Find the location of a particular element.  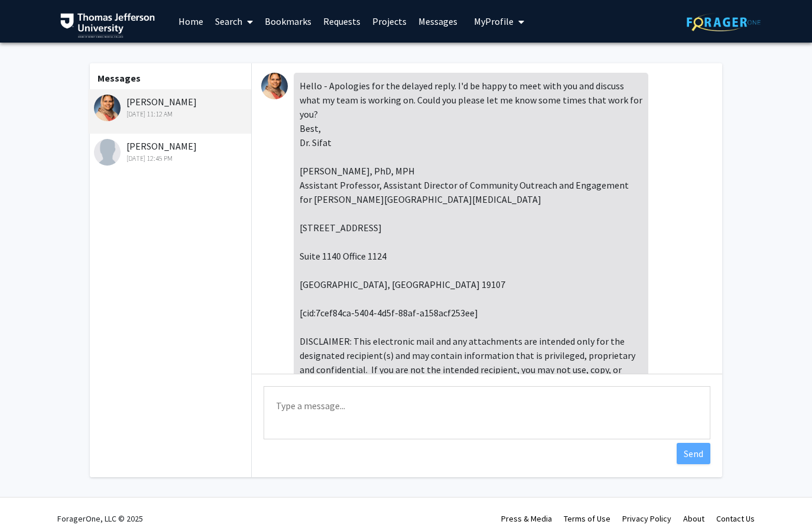

textarea: Message is located at coordinates (487, 413).